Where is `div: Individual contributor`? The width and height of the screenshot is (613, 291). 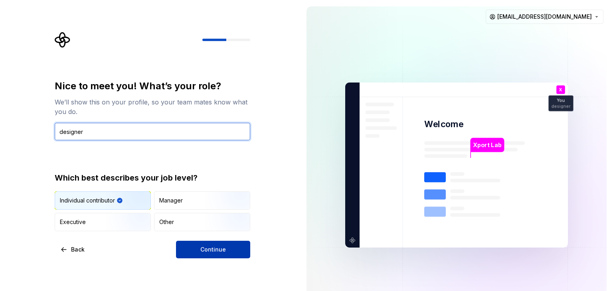 div: Individual contributor is located at coordinates (87, 201).